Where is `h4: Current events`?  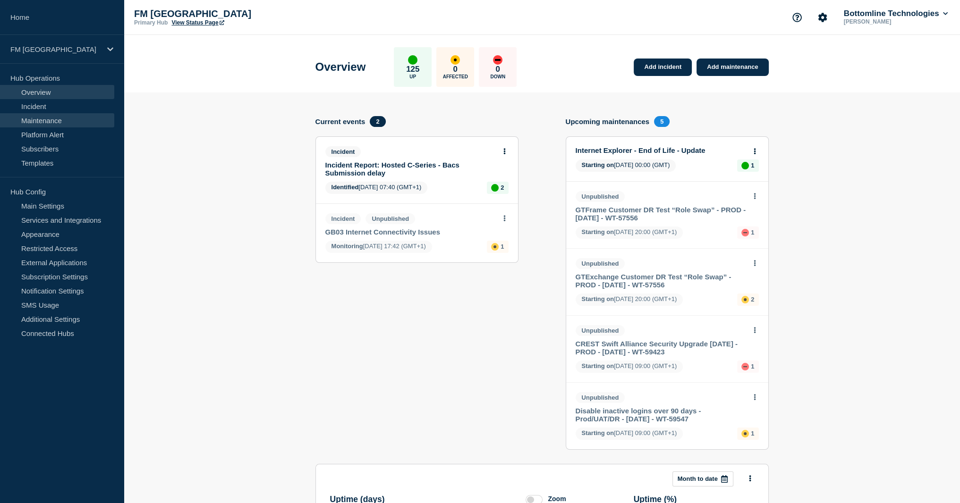
h4: Current events is located at coordinates (340, 121).